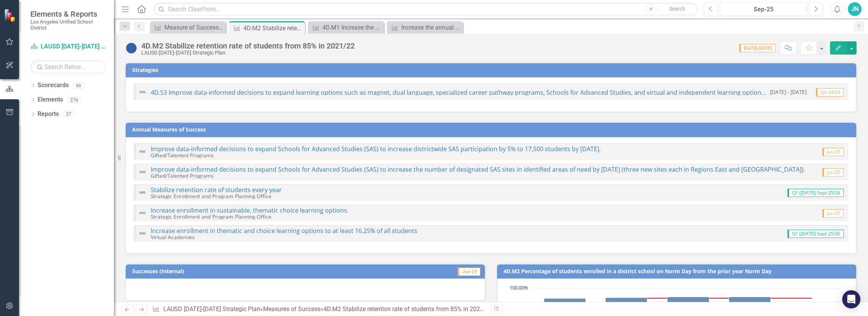  What do you see at coordinates (519, 288) in the screenshot?
I see `text: 100.00%` at bounding box center [519, 288].